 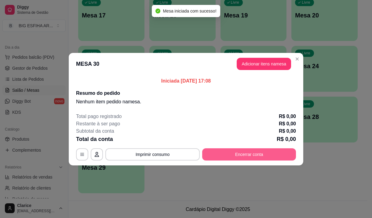 What do you see at coordinates (189, 11) in the screenshot?
I see `span: Mesa iniciada com sucesso!` at bounding box center [189, 11].